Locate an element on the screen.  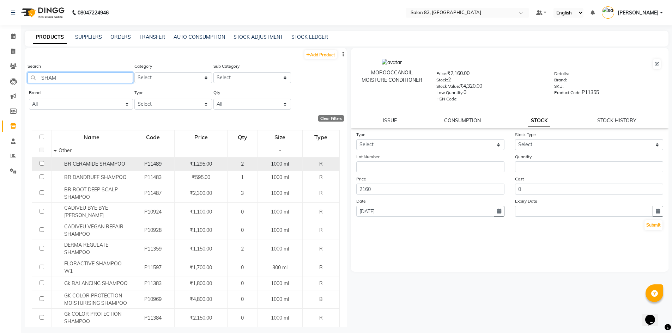
span: P10969 is located at coordinates (153, 299).